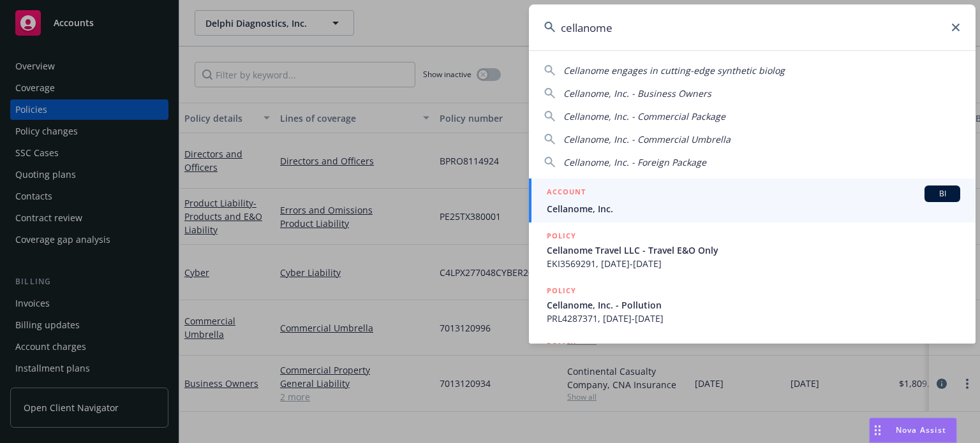 Image resolution: width=980 pixels, height=443 pixels. Describe the element at coordinates (647, 139) in the screenshot. I see `span: Cellanome, Inc. - Commercial Umbrella` at that location.